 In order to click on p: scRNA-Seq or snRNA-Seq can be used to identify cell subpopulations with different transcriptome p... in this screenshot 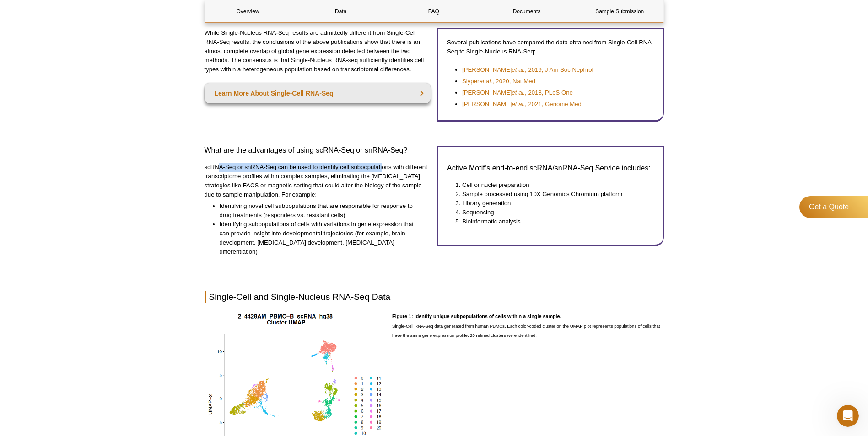, I will do `click(317, 181)`.